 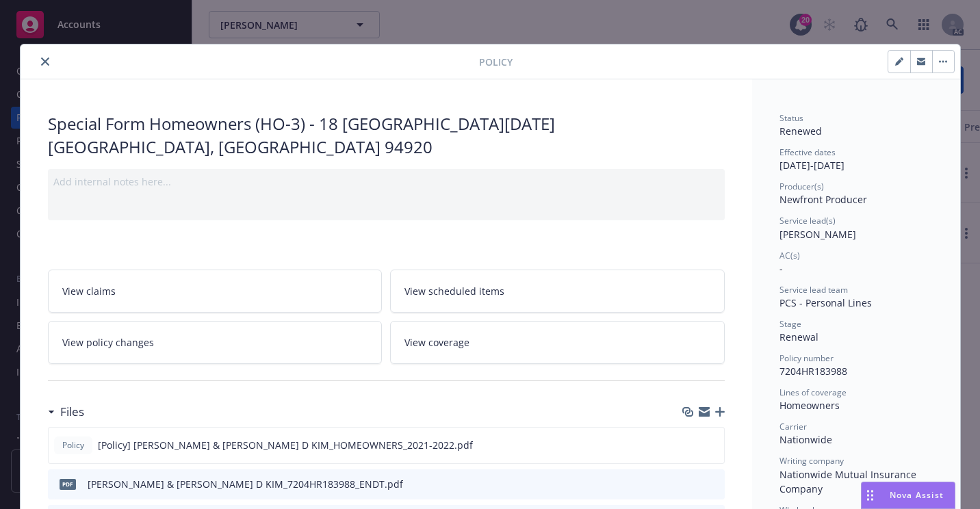 What do you see at coordinates (812, 461) in the screenshot?
I see `span: Writing company` at bounding box center [812, 461].